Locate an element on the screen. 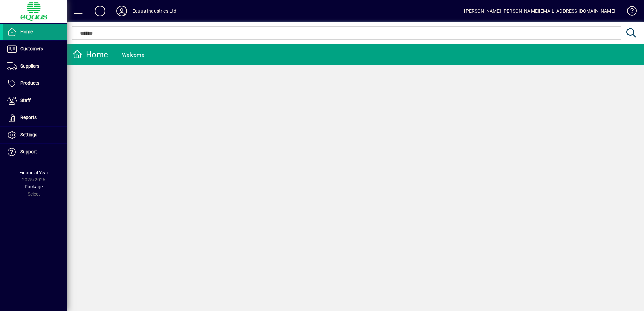 The height and width of the screenshot is (311, 644). div: Equus Industries Ltd is located at coordinates (155, 11).